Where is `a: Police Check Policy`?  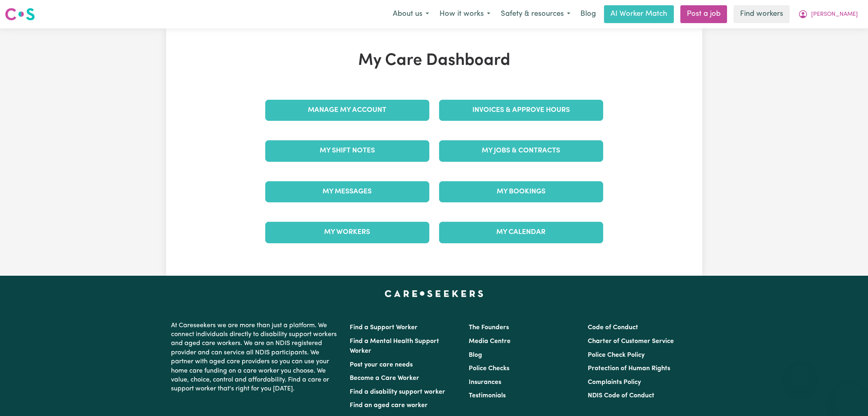
a: Police Check Policy is located at coordinates (616, 355).